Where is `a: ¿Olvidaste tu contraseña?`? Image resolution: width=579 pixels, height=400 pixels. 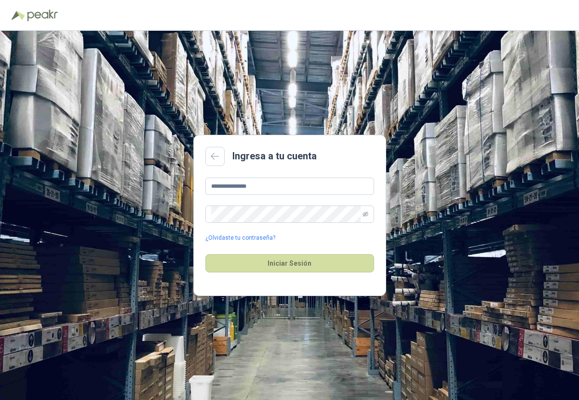
a: ¿Olvidaste tu contraseña? is located at coordinates (240, 238).